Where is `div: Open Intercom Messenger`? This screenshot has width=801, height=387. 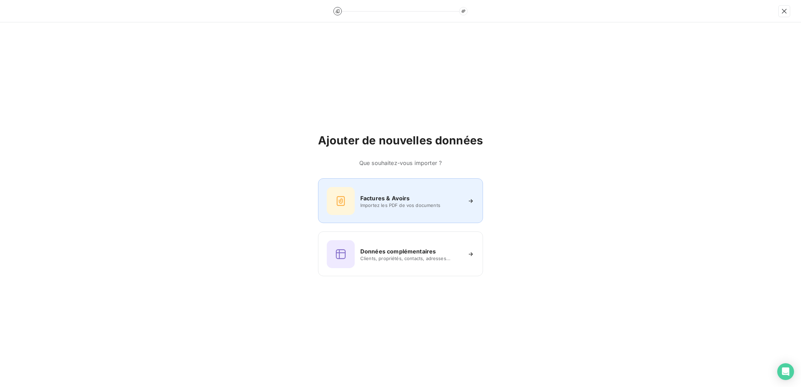
div: Open Intercom Messenger is located at coordinates (785, 371).